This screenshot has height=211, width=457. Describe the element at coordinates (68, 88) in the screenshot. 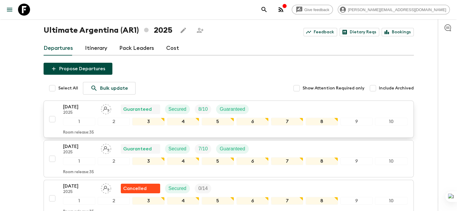

I see `span: Select All` at that location.